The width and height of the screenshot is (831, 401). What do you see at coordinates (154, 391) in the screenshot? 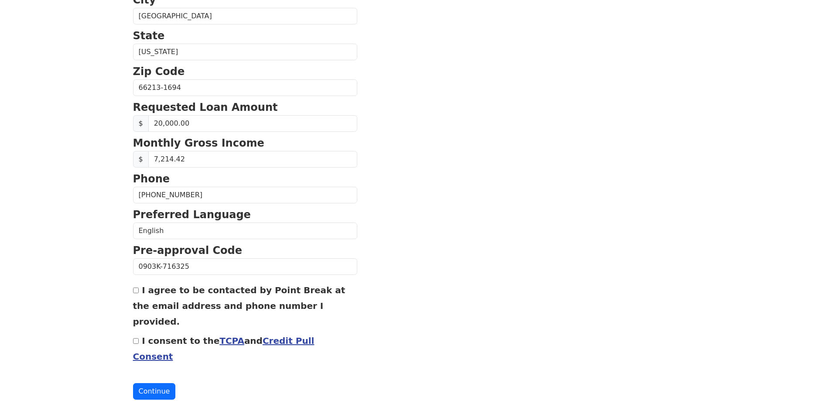
I see `button: Continue` at bounding box center [154, 391].